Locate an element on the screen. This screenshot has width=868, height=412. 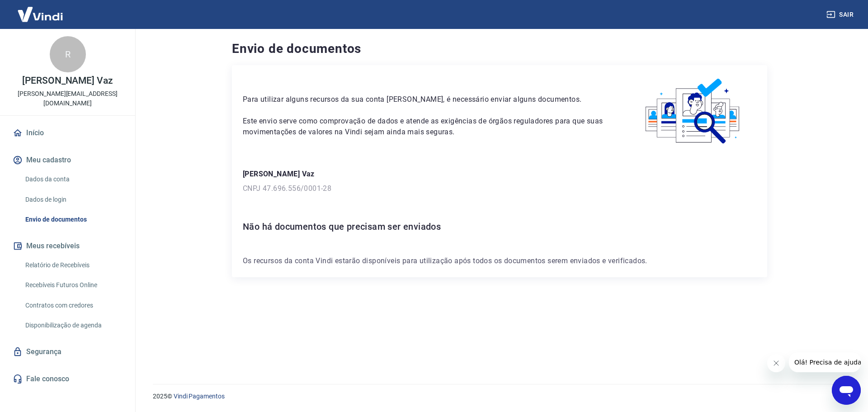
a: Dados da conta is located at coordinates (73, 179).